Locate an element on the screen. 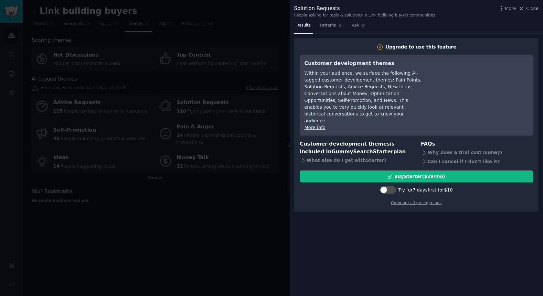 The width and height of the screenshot is (543, 296). div: Within your audience, we surface the following AI-tagged customer development themes: Pain Points... is located at coordinates (363, 97).